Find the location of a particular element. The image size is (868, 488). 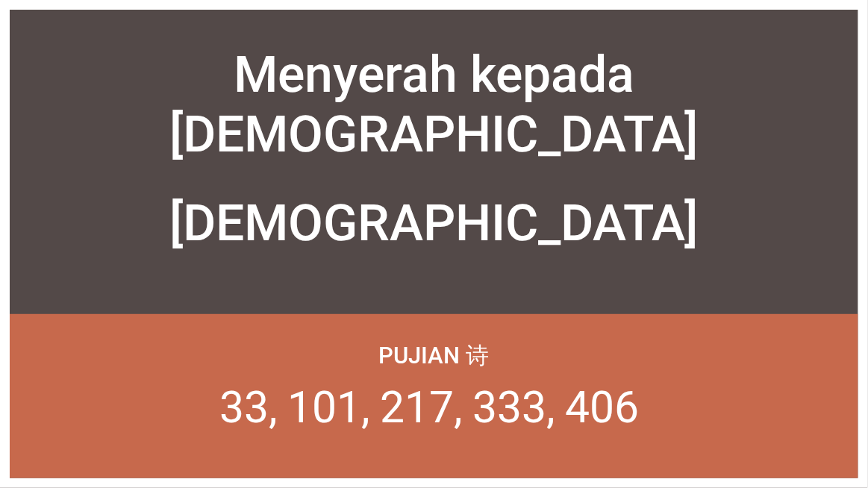

li: 33 is located at coordinates (249, 406).